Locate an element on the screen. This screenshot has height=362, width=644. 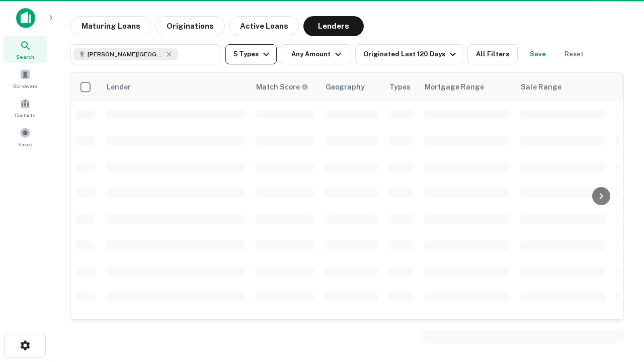
th: Geography is located at coordinates (351, 87).